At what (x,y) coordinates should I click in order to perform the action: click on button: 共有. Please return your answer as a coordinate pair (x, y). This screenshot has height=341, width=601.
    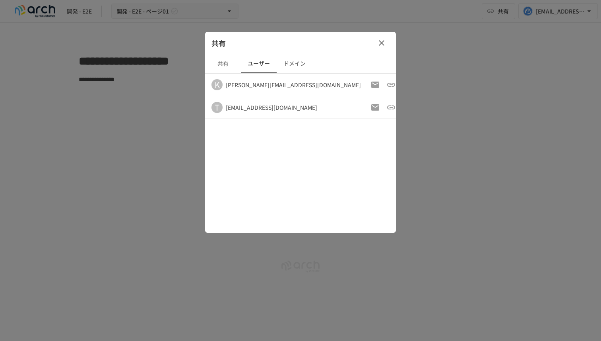
    Looking at the image, I should click on (223, 64).